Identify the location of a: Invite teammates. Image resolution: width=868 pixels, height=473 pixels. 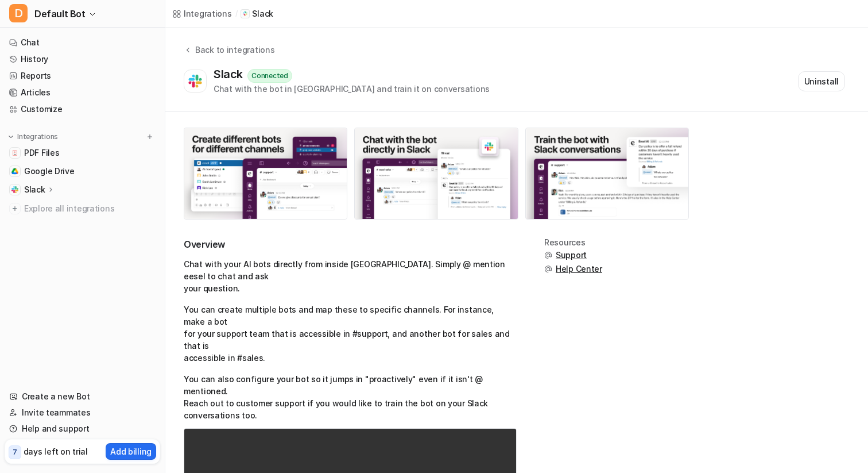
(82, 412).